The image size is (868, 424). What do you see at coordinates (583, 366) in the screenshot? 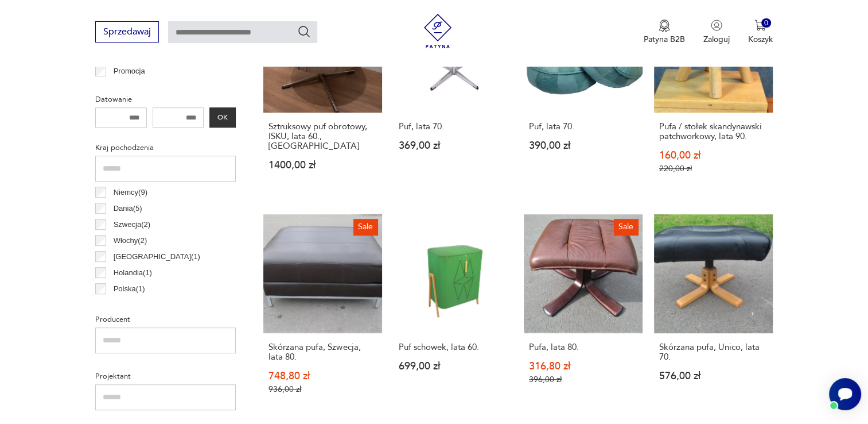
I see `p: 316,80 zł` at bounding box center [583, 366].